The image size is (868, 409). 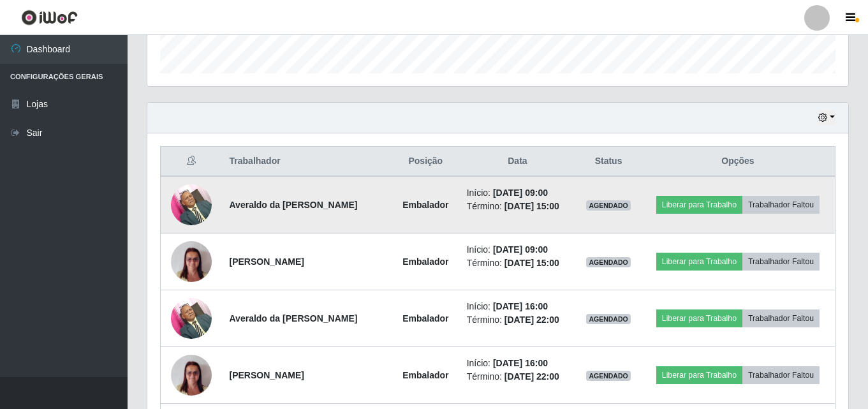 I want to click on img: CoreUI Logo, so click(x=49, y=17).